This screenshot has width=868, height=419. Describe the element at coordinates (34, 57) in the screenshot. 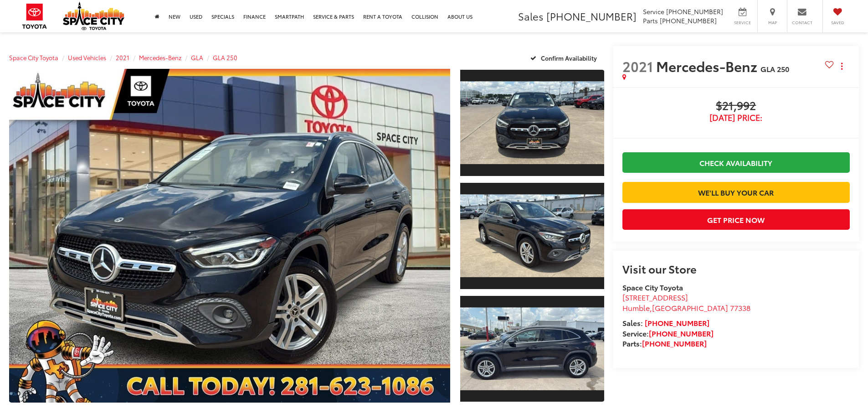

I see `a: Space City Toyota` at that location.